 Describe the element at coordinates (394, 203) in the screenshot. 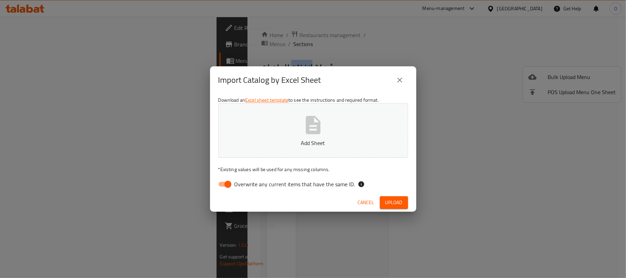

I see `span: Upload` at that location.